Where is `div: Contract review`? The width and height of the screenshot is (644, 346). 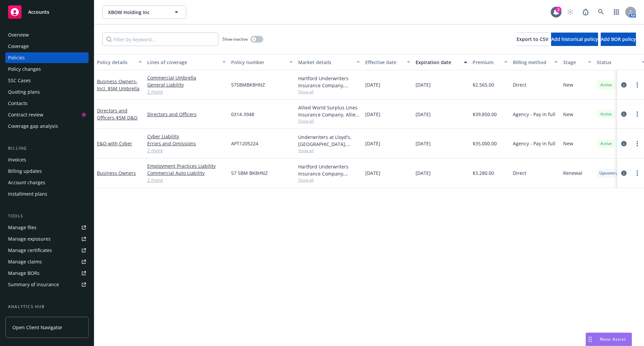
div: Contract review is located at coordinates (26, 115).